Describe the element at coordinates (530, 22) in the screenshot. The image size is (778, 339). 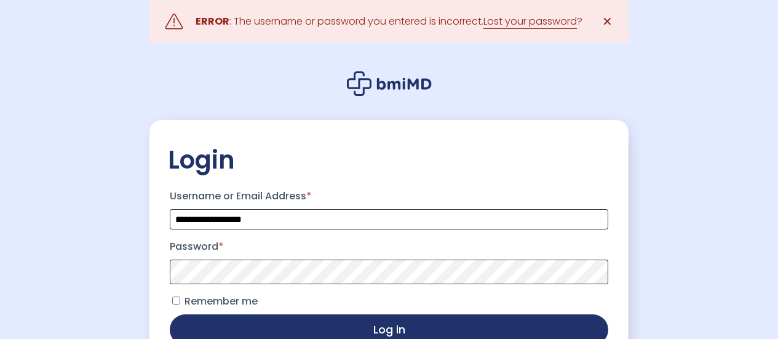
I see `a: Lost your password` at that location.